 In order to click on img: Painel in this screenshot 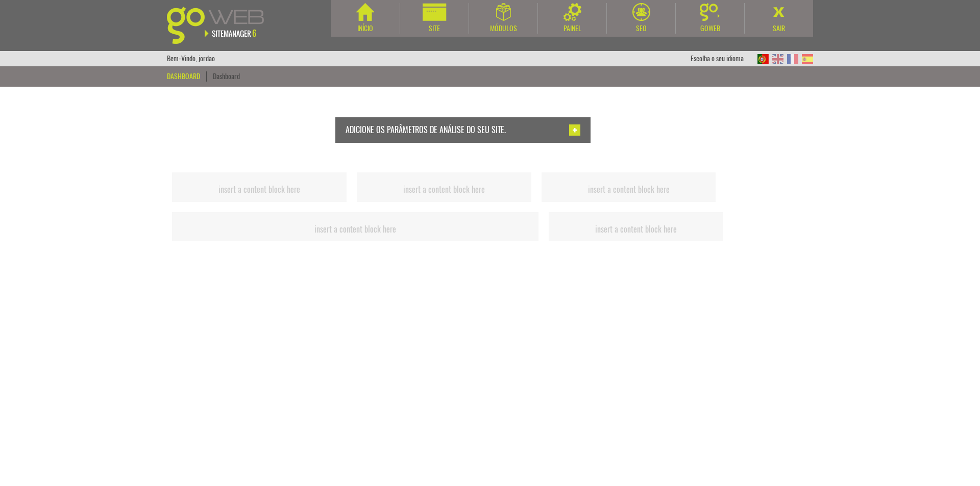, I will do `click(572, 11)`.